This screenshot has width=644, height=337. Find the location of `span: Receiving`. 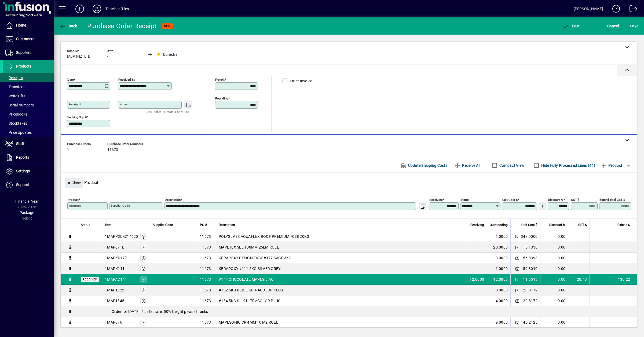

span: Receiving is located at coordinates (477, 225).